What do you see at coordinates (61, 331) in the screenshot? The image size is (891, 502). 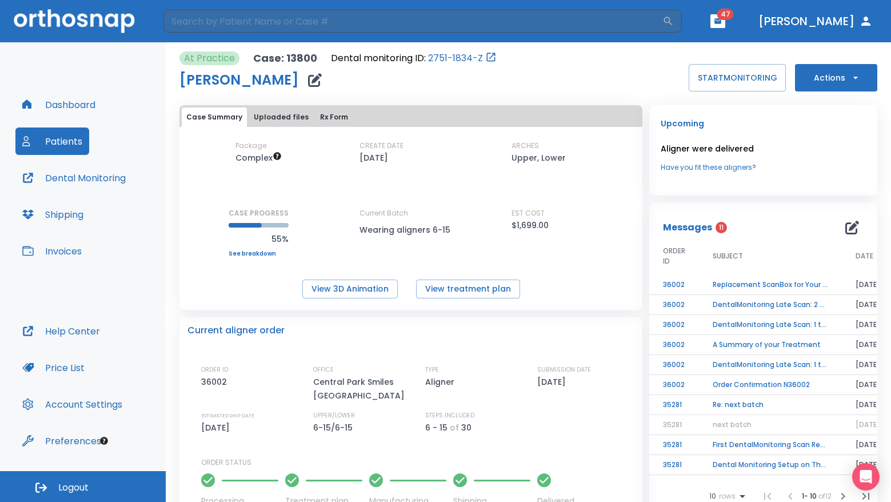 I see `button: Help Center` at bounding box center [61, 331].